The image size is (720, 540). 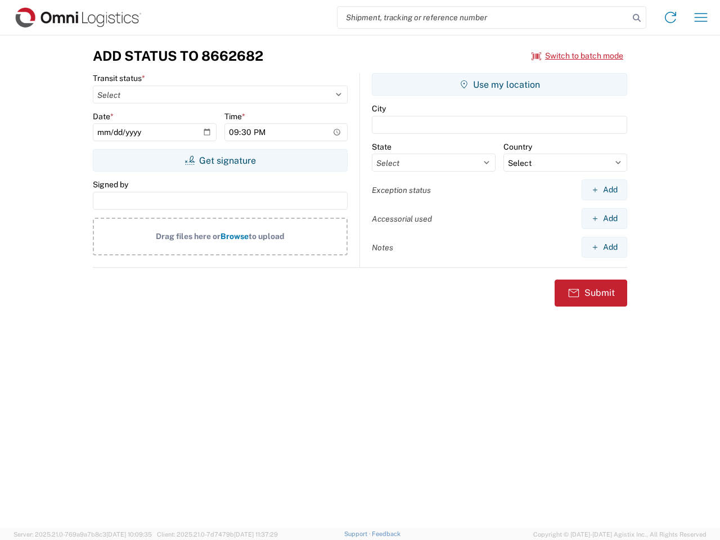 What do you see at coordinates (499, 84) in the screenshot?
I see `button: Use my location` at bounding box center [499, 84].